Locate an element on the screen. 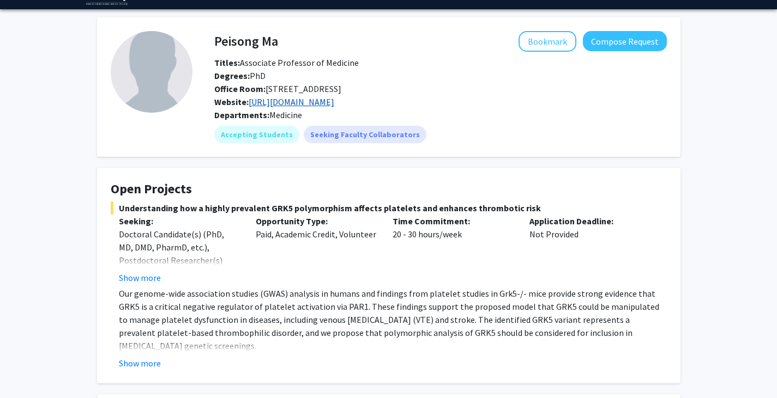  p: Our genome-wide association studies (GWAS) analysis in humans and findings from platelet studies ... is located at coordinates (392, 320).